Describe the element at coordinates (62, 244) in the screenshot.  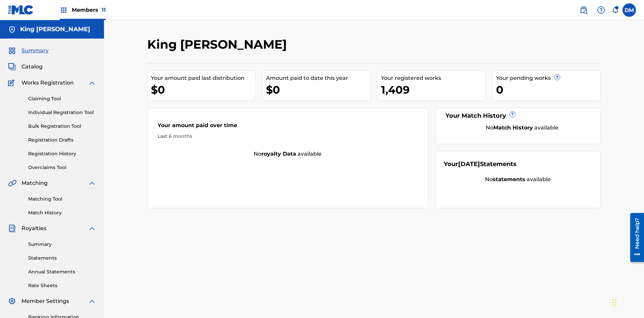
I see `a: Summary` at that location.